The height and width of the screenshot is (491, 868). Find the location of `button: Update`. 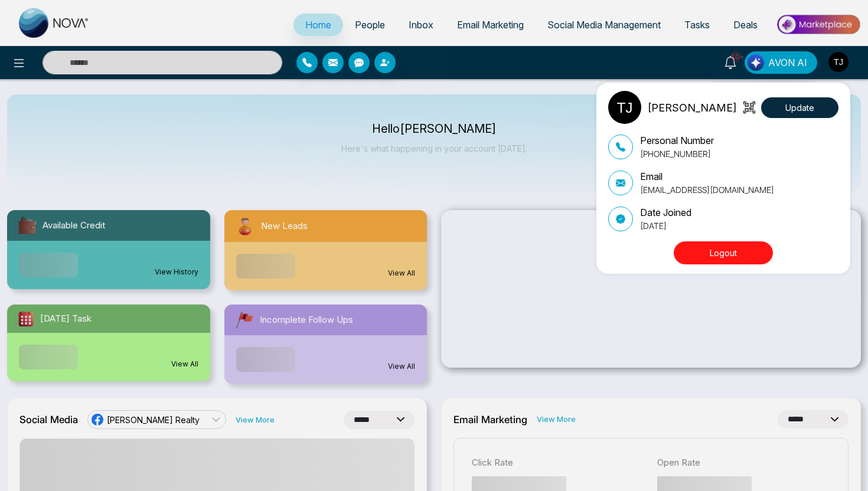

button: Update is located at coordinates (799, 107).